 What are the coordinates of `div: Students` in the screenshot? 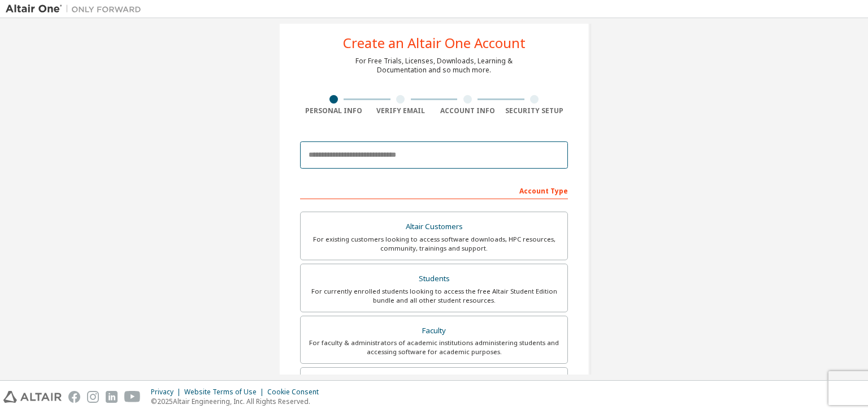 It's located at (434, 279).